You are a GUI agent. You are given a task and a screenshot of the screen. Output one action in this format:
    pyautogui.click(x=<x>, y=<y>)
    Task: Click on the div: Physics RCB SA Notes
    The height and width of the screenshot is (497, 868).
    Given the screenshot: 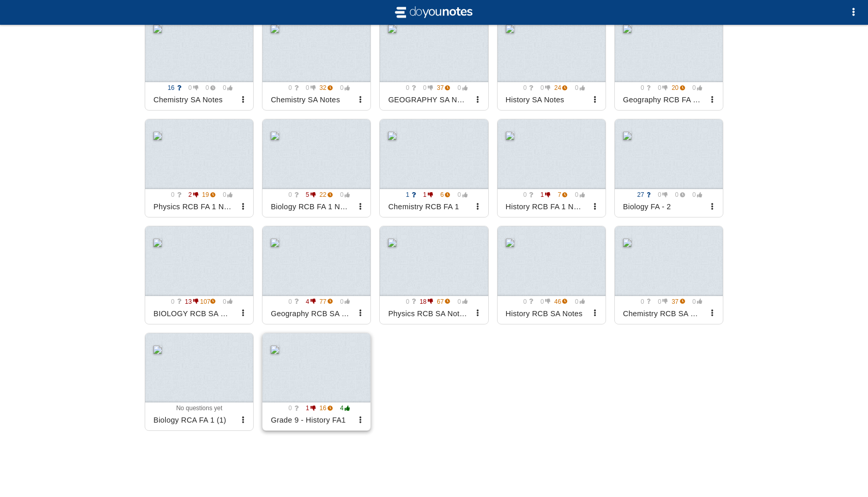 What is the action you would take?
    pyautogui.click(x=428, y=313)
    